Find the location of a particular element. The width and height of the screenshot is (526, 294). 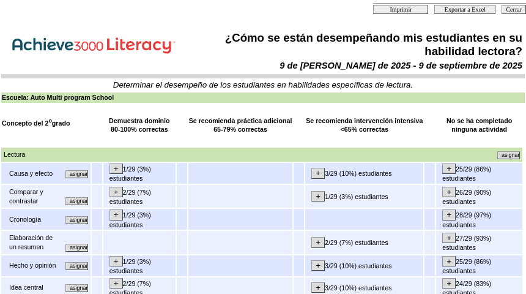

td: Idea central is located at coordinates (31, 287).